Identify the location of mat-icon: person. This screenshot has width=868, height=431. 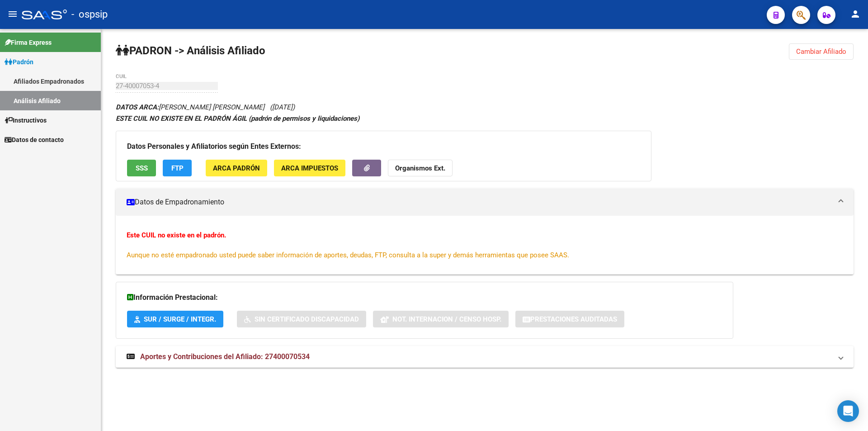
(856, 14).